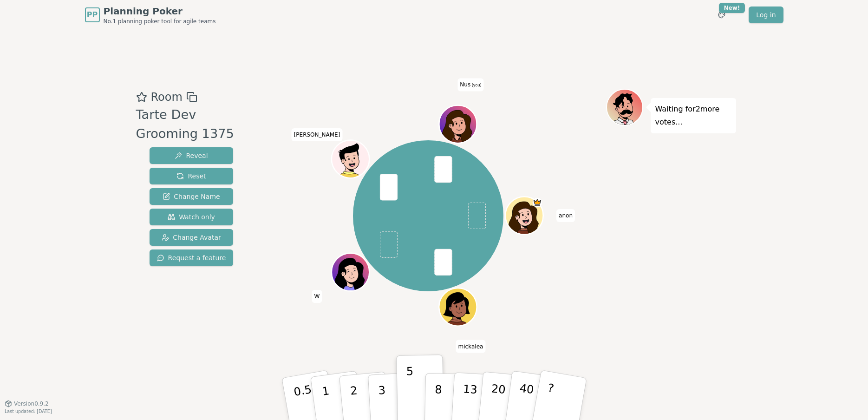  I want to click on button: Request a feature, so click(192, 258).